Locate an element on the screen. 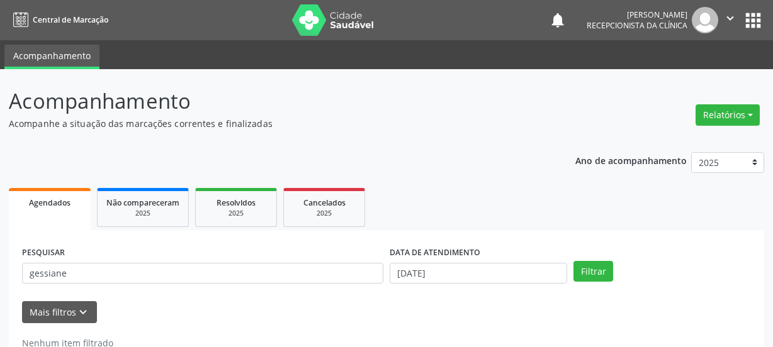 The width and height of the screenshot is (773, 347). button: Relatórios is located at coordinates (727, 115).